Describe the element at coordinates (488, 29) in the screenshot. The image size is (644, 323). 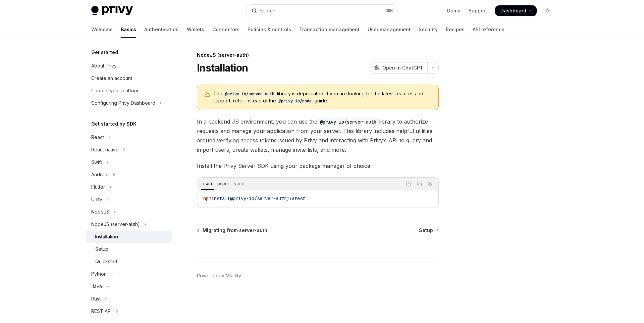
I see `a: API reference` at that location.